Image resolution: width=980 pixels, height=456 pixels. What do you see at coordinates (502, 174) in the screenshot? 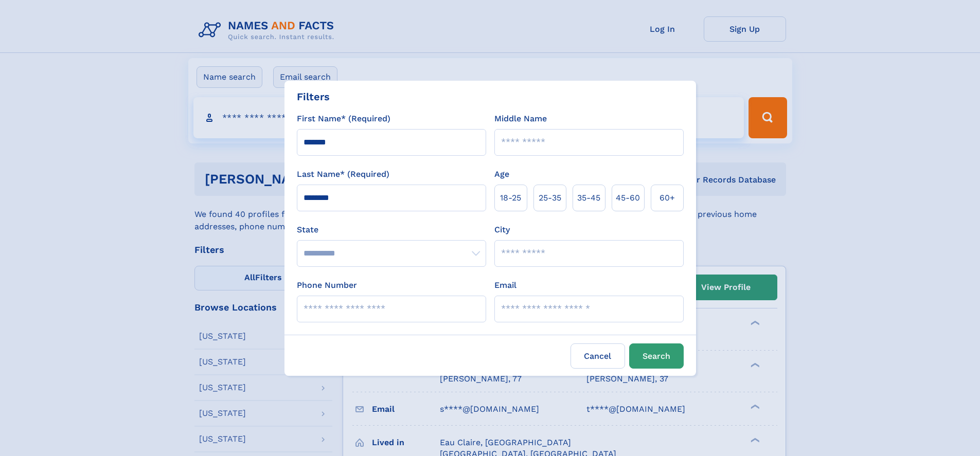
I see `label: Age` at bounding box center [502, 174].